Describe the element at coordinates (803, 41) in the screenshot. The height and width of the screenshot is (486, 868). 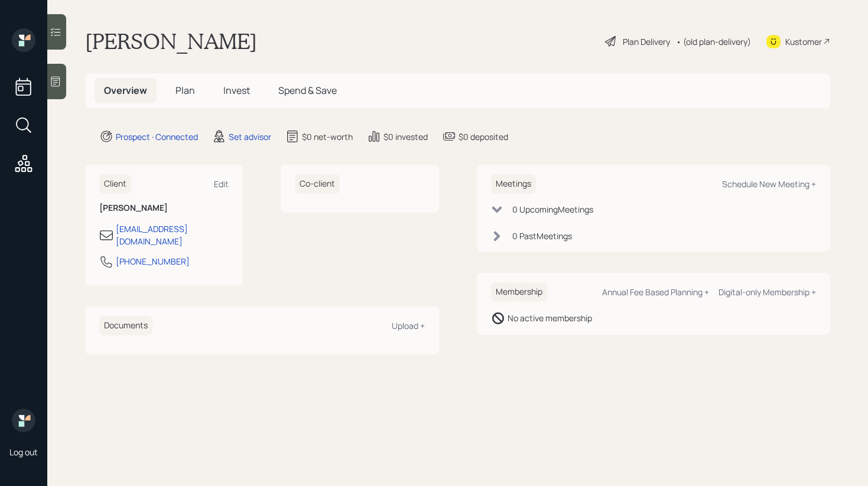
I see `div: Kustomer` at that location.